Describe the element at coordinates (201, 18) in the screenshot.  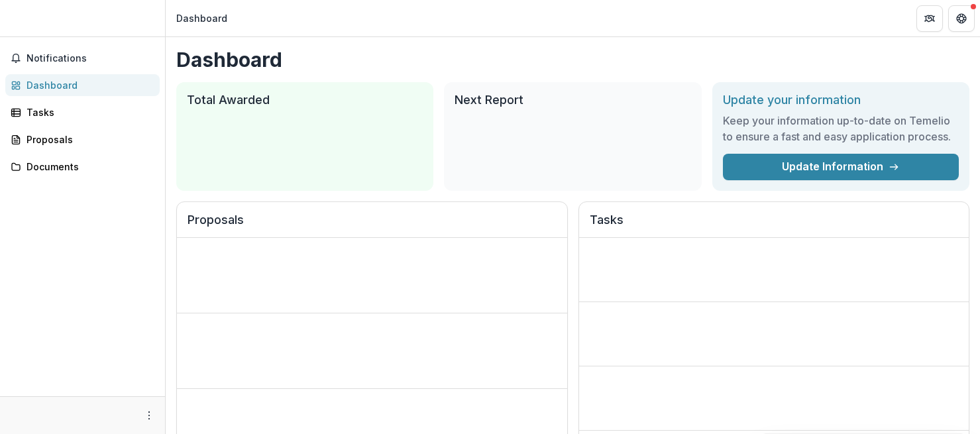
I see `nav: breadcrumb` at that location.